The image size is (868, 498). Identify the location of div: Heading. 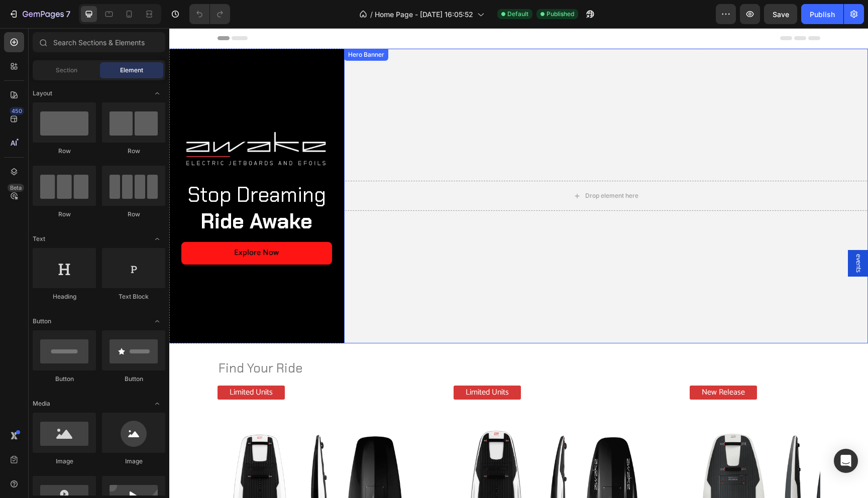
(65, 297).